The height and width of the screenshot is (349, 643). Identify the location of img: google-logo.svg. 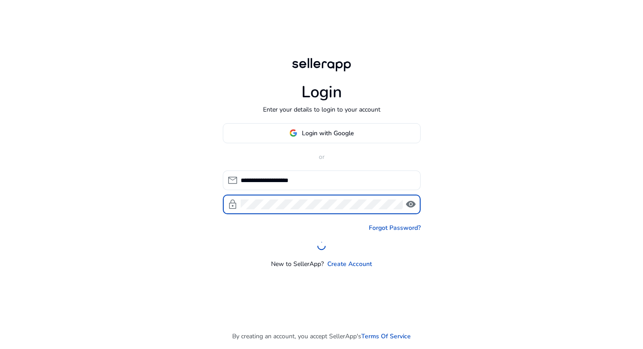
(293, 133).